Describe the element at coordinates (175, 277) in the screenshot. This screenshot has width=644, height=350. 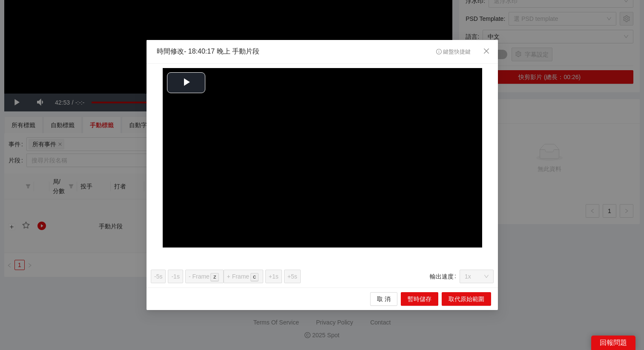
I see `button: -1s` at that location.